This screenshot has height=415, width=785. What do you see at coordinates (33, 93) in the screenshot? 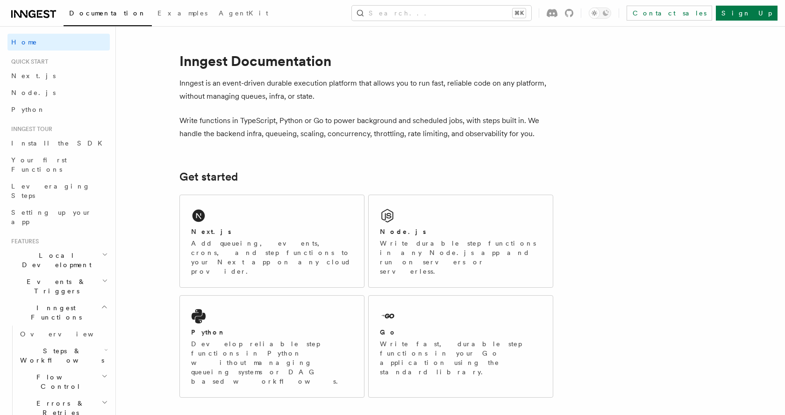
I see `span: Node.js` at bounding box center [33, 93].